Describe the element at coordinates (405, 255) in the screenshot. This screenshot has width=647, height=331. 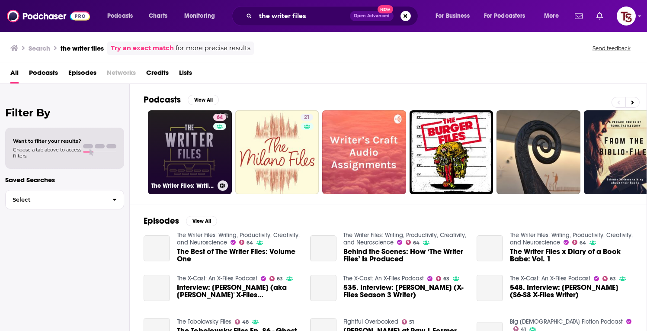
I see `span: Behind the Scenes: How ‘The Writer Files’ Is Produced` at that location.